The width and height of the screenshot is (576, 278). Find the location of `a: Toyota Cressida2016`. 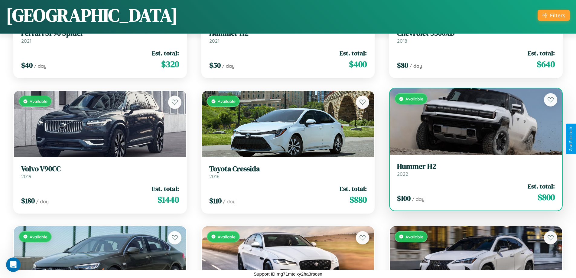

a: Toyota Cressida2016 is located at coordinates (288, 172).